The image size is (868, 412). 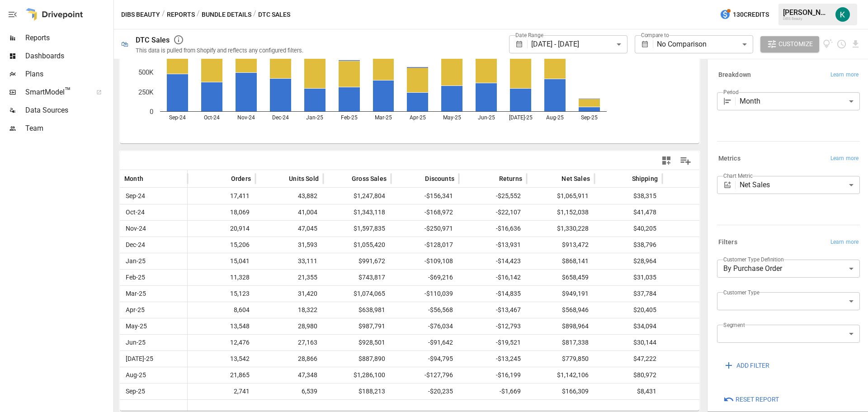 I want to click on text: Aug-25, so click(x=555, y=118).